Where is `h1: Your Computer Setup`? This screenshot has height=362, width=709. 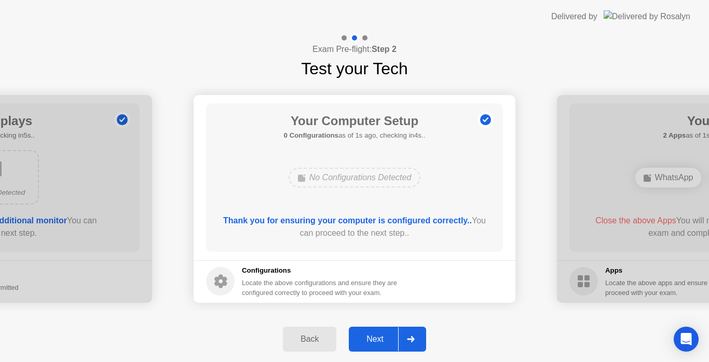
h1: Your Computer Setup is located at coordinates (355, 121).